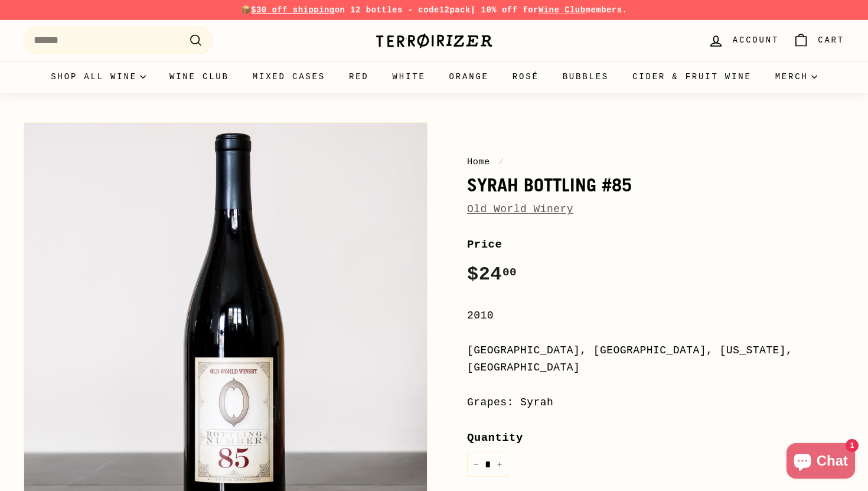 The height and width of the screenshot is (491, 868). Describe the element at coordinates (586, 77) in the screenshot. I see `a: Bubbles` at that location.